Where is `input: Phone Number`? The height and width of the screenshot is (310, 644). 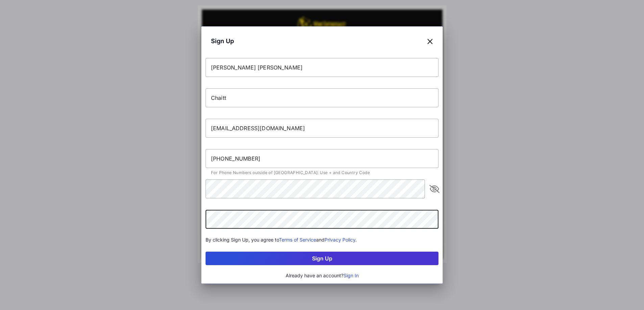 input: Phone Number is located at coordinates (322, 159).